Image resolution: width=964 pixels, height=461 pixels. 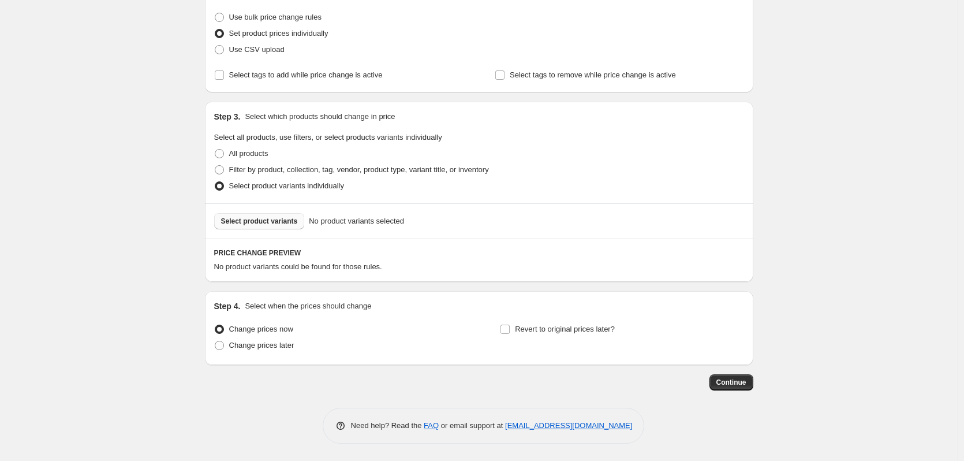 I want to click on span: Use CSV upload, so click(x=257, y=49).